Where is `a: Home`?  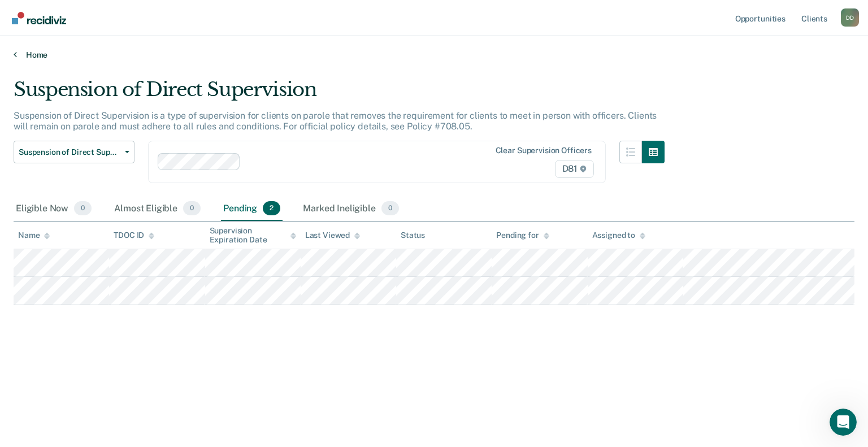 a: Home is located at coordinates (434, 55).